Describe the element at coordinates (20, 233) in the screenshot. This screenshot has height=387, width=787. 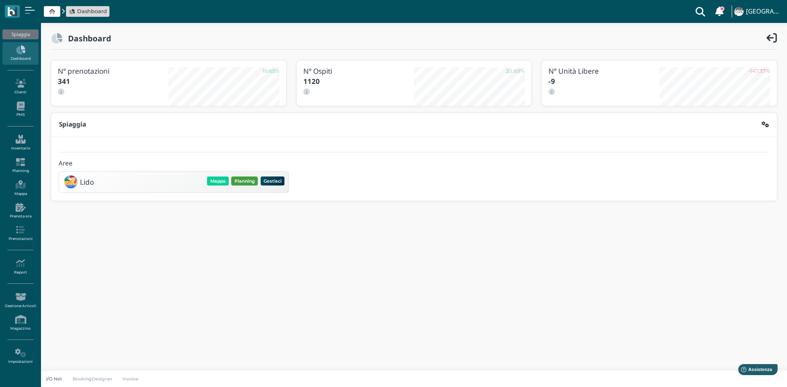
I see `a: Prenotazioni` at that location.